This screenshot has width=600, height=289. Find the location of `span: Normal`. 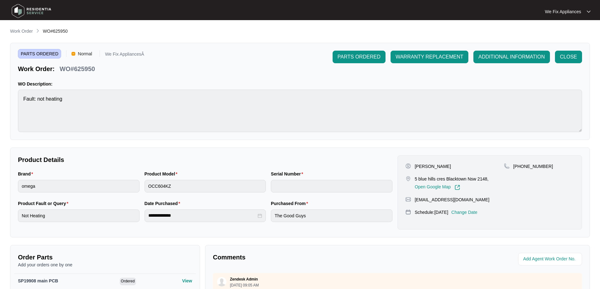

span: Normal is located at coordinates (85, 54).